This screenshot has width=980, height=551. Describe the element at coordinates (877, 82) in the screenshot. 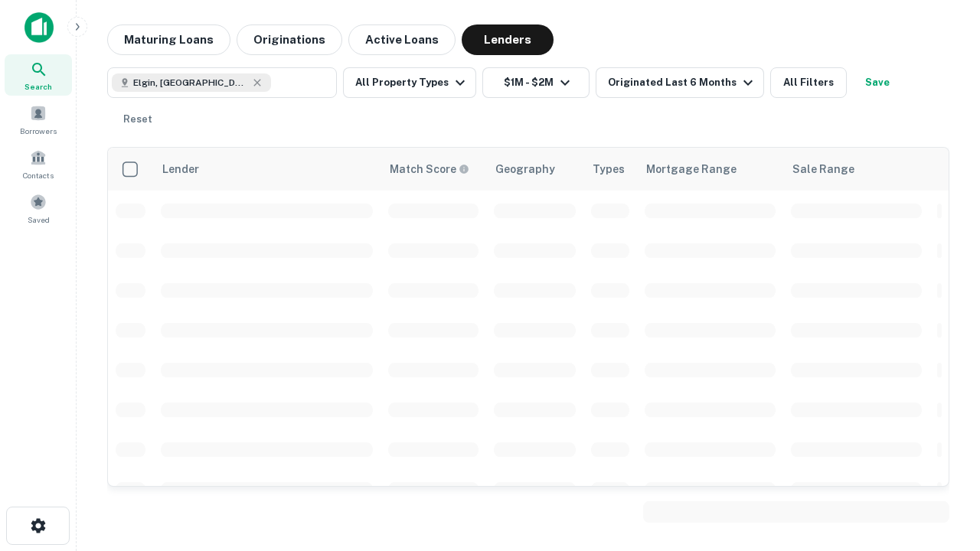

I see `button: Save your search to get updates of matches that match your search criteria.` at that location.